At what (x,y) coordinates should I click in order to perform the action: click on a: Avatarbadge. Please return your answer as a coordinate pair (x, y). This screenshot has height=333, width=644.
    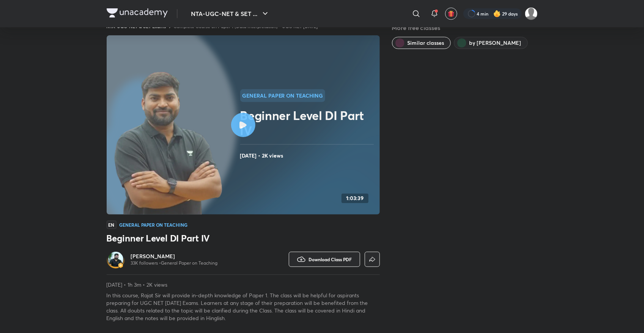
    Looking at the image, I should click on (115, 259).